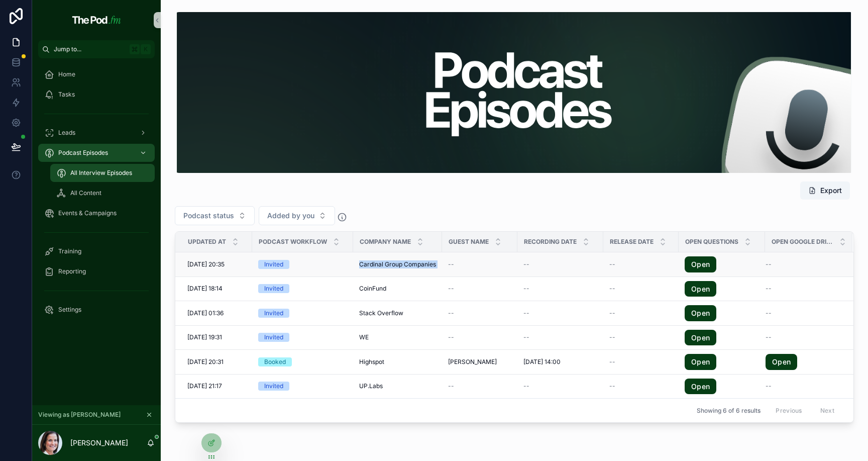  Describe the element at coordinates (631, 242) in the screenshot. I see `span: Release date` at that location.